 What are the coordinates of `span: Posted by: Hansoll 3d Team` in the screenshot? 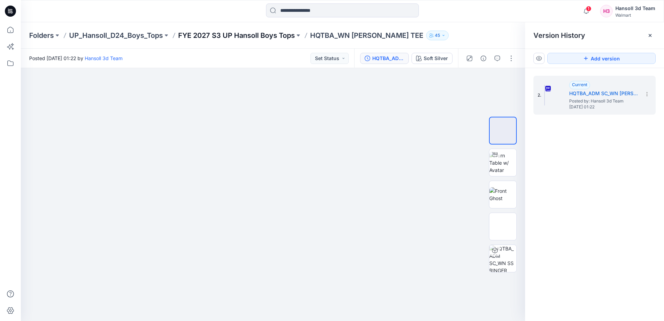 It's located at (604, 101).